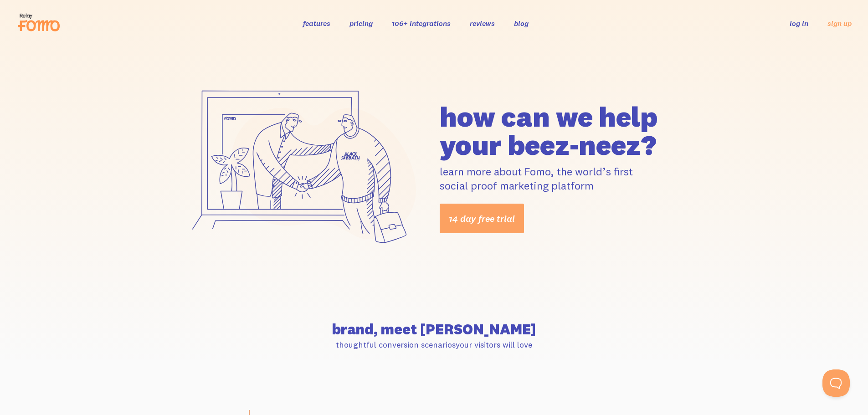  I want to click on a: log in, so click(799, 23).